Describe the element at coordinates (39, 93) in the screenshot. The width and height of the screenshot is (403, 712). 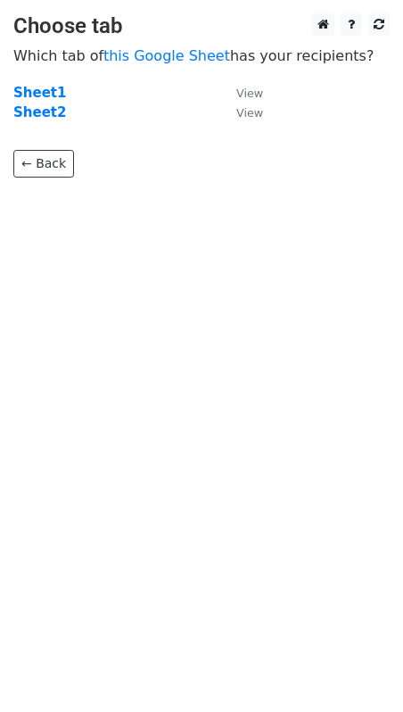
I see `strong: Sheet1` at that location.